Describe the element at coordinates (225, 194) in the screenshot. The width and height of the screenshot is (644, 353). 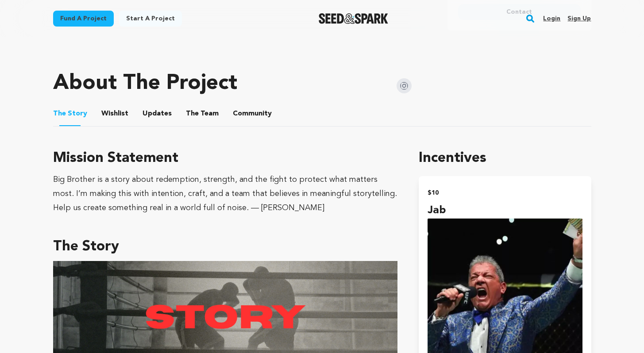
I see `div: Big Brother is a story about redemption, strength, and the fight to protect what matters most. I’...` at that location.